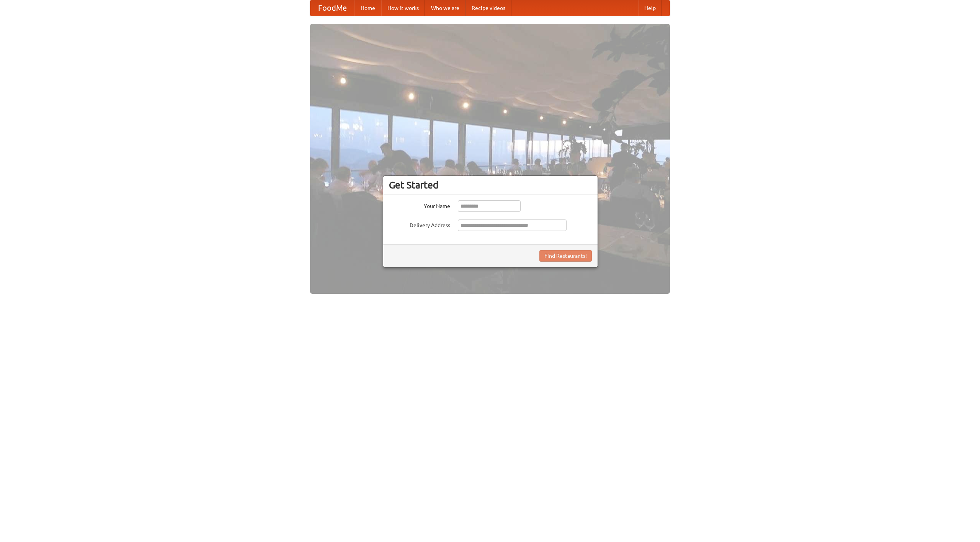 The image size is (980, 542). Describe the element at coordinates (403, 8) in the screenshot. I see `a: How it works` at that location.